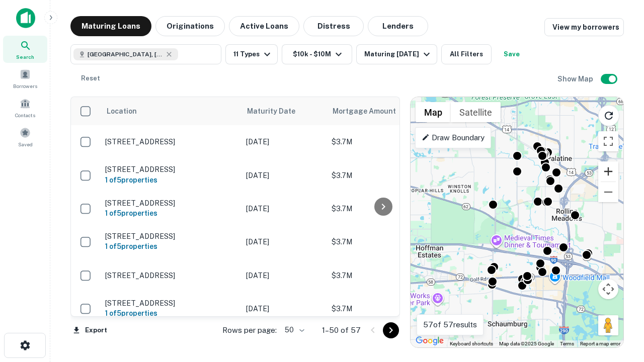  I want to click on button: Keyboard shortcuts, so click(471, 344).